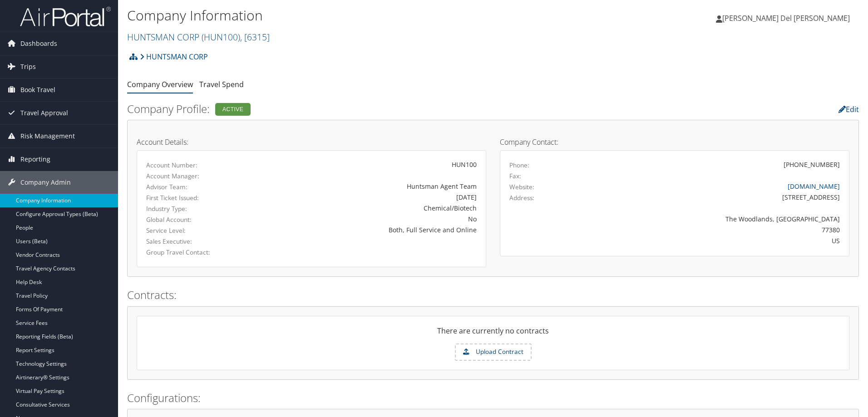  What do you see at coordinates (196, 231) in the screenshot?
I see `label: Service Level:` at bounding box center [196, 231].